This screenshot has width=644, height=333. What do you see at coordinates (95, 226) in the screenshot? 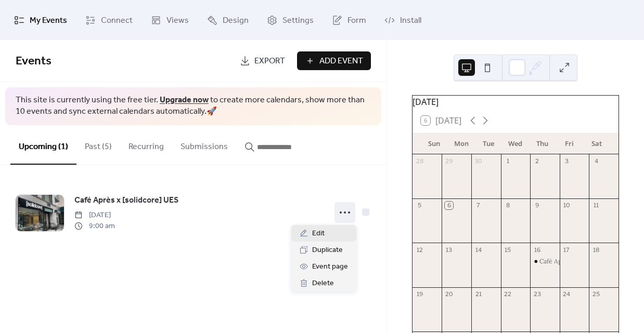
I see `span: 9:00 am` at bounding box center [95, 226].